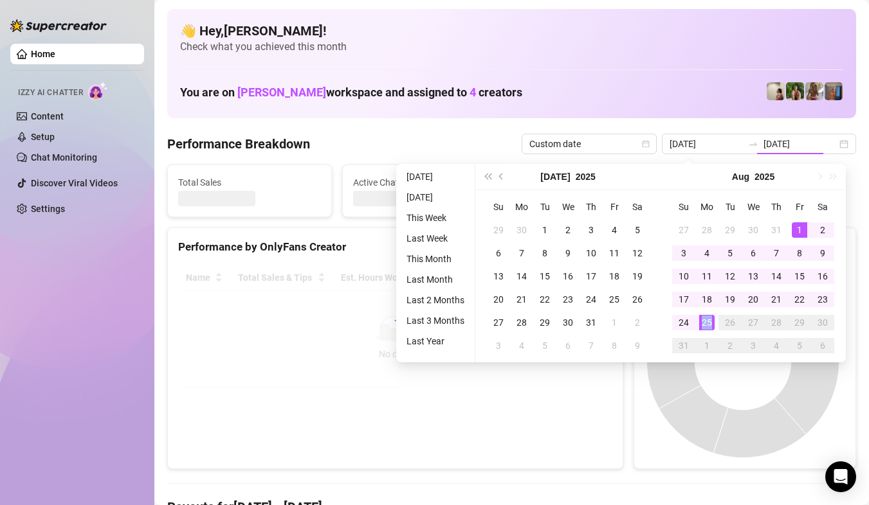 This screenshot has height=505, width=869. What do you see at coordinates (395, 247) in the screenshot?
I see `div: Performance by OnlyFans Creator` at bounding box center [395, 247].